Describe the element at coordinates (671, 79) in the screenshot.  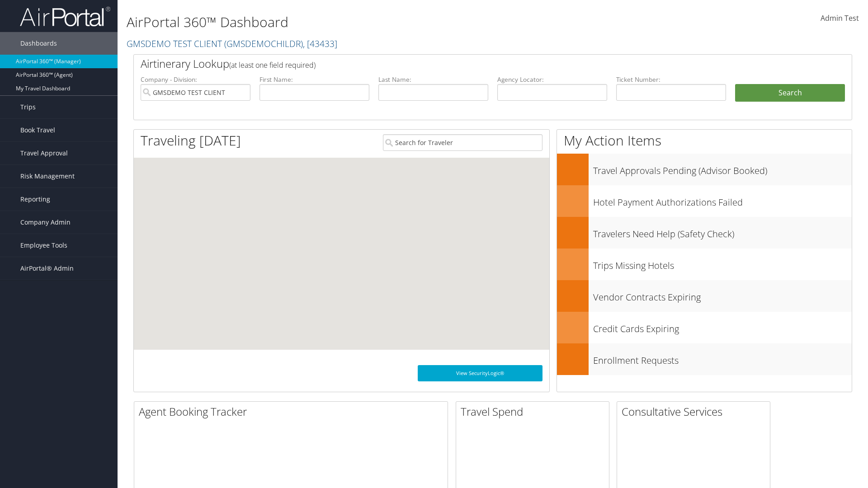
I see `label: Ticket Number:` at that location.